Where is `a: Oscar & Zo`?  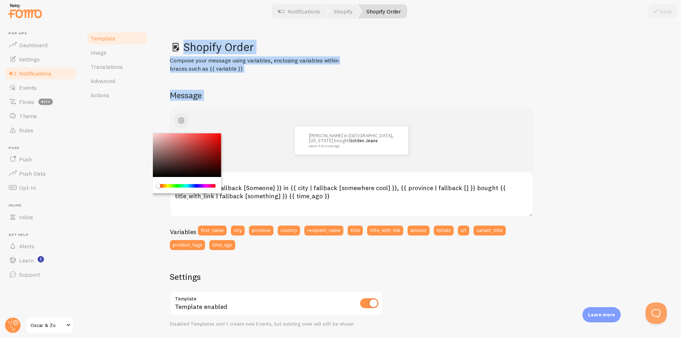
a: Oscar & Zo is located at coordinates (49, 325).